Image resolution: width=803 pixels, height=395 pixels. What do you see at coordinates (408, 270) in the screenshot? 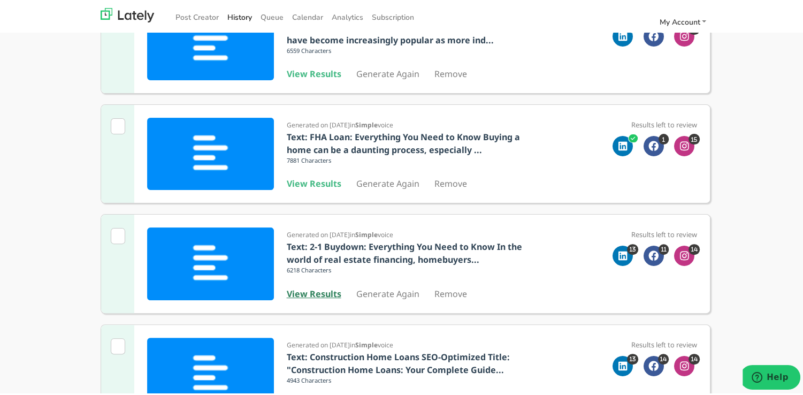
I see `p: 6218 Characters` at bounding box center [408, 270].